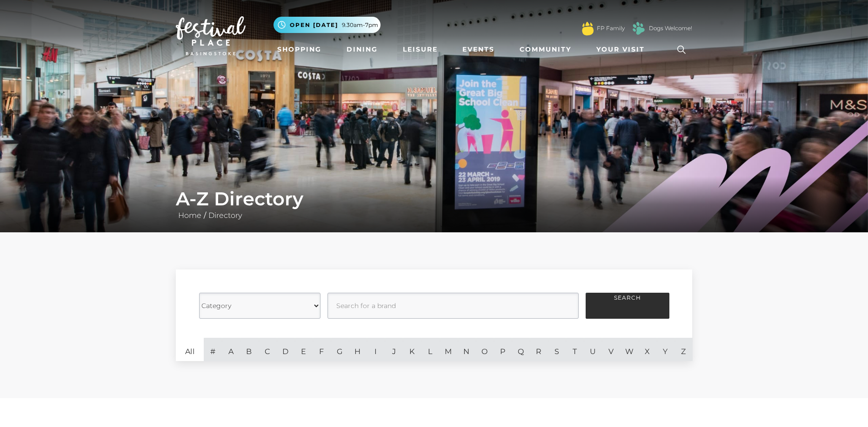 The image size is (868, 427). I want to click on a: S, so click(557, 349).